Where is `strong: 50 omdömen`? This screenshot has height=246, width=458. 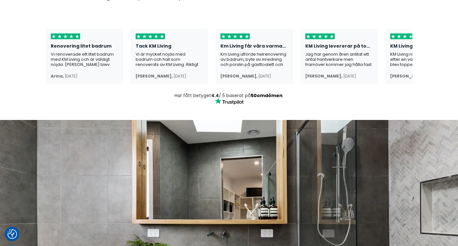 strong: 50 omdömen is located at coordinates (267, 96).